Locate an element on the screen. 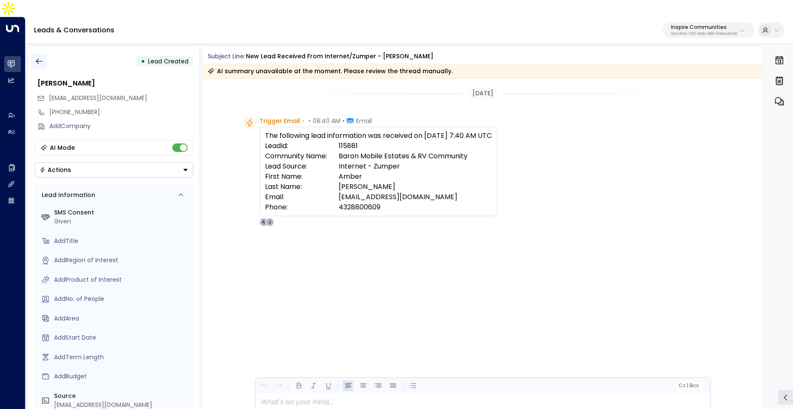  button: Redo is located at coordinates (278, 386).